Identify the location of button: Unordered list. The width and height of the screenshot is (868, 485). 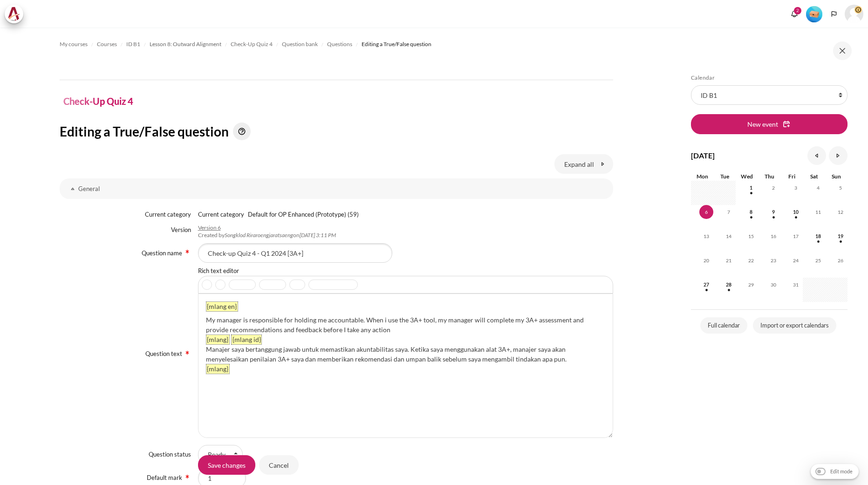
(264, 285).